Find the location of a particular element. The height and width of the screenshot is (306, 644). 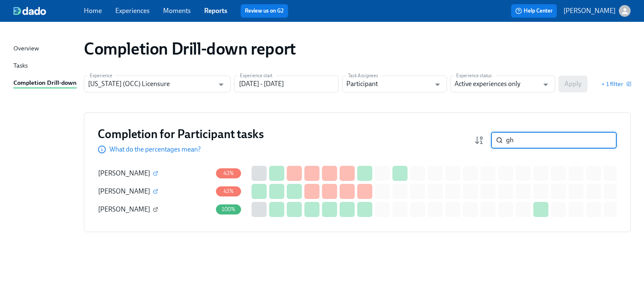

a: Moments is located at coordinates (177, 10).